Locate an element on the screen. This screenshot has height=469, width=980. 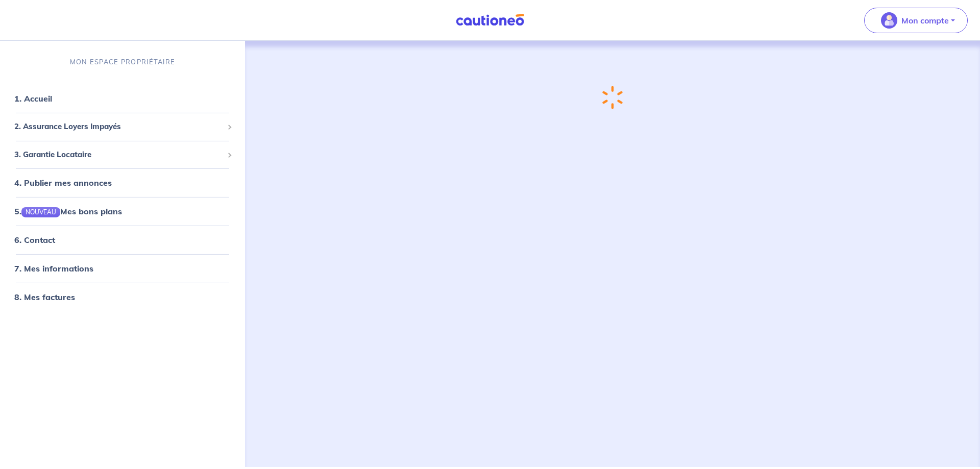
div: 4. Publier mes annonces is located at coordinates (123, 183).